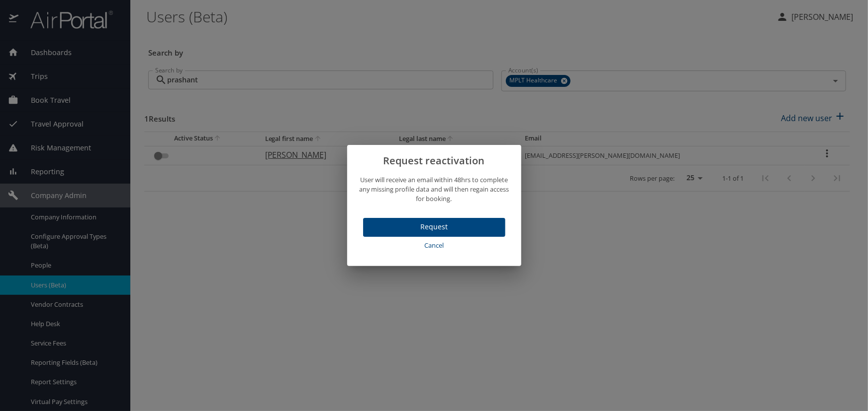 The width and height of the screenshot is (868, 411). Describe the element at coordinates (434, 190) in the screenshot. I see `p: User will receive an email within 48hrs to complete any missing profile data and will then regain...` at that location.